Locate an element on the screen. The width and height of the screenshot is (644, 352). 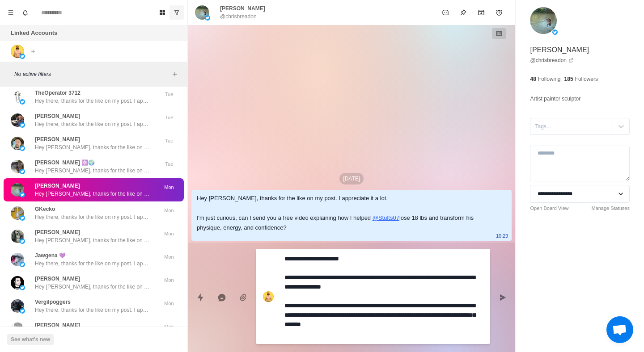
button: Archive is located at coordinates (482, 13).